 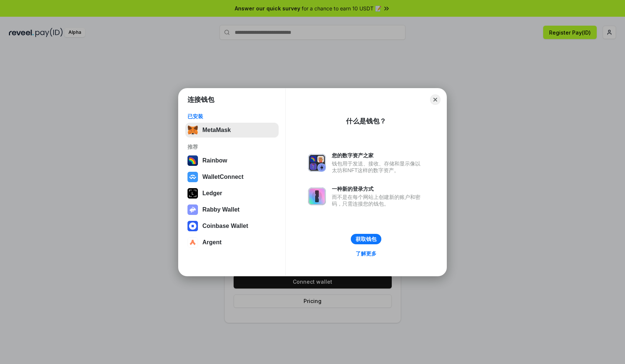 I want to click on div: MetaMask, so click(x=216, y=130).